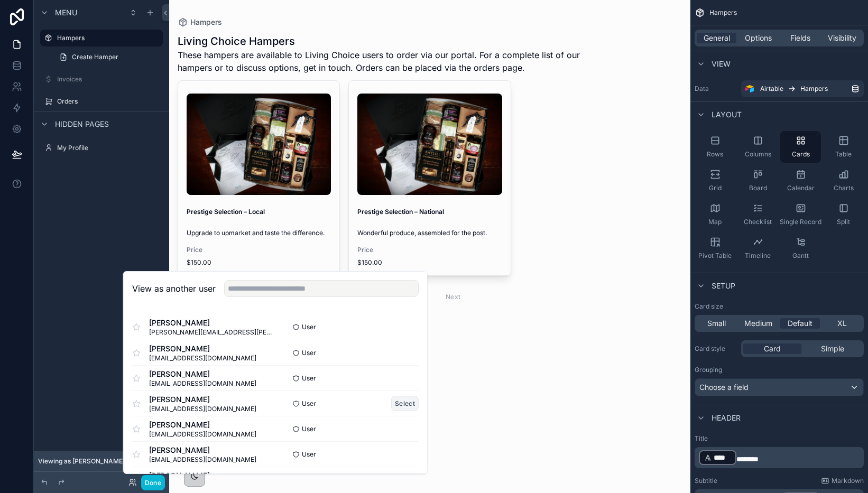 The width and height of the screenshot is (868, 493). Describe the element at coordinates (723, 286) in the screenshot. I see `span: Setup` at that location.